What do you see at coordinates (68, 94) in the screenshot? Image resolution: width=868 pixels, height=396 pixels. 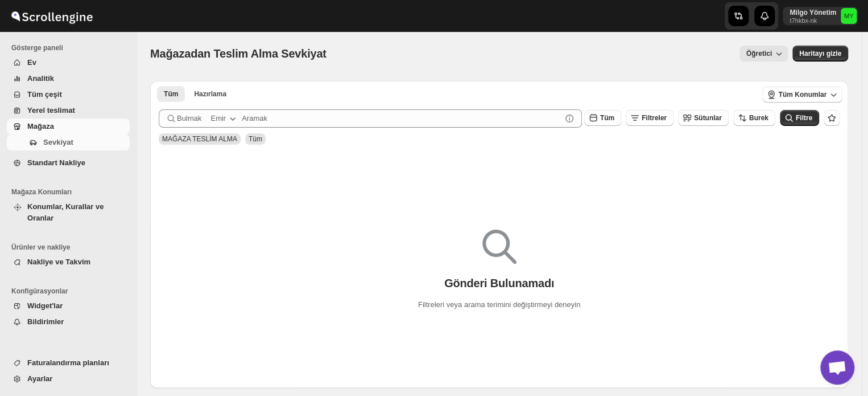 I see `button: Tüm çeşit` at bounding box center [68, 94].